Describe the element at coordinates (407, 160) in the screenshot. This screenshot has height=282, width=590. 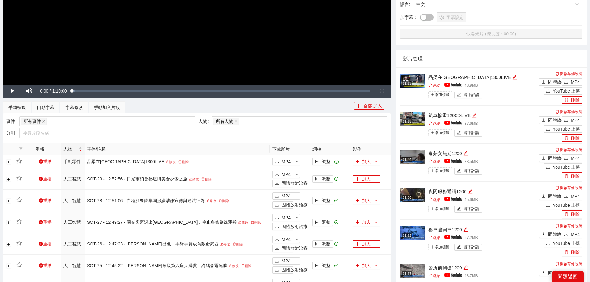
I see `font: 01:44` at that location.